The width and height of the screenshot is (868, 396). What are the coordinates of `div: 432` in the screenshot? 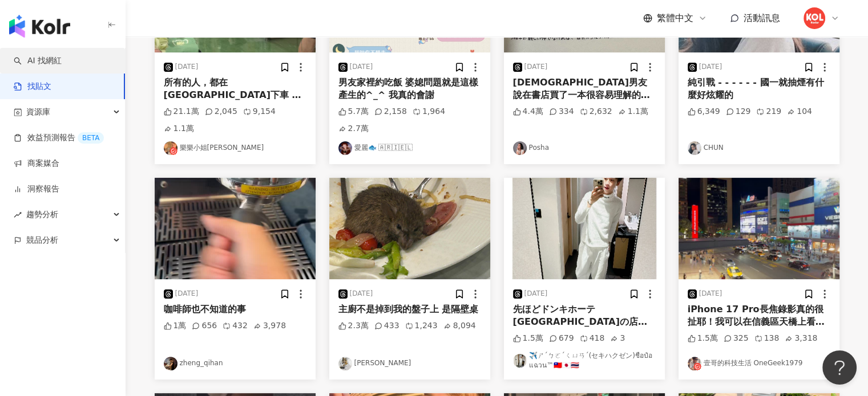 It's located at (235, 326).